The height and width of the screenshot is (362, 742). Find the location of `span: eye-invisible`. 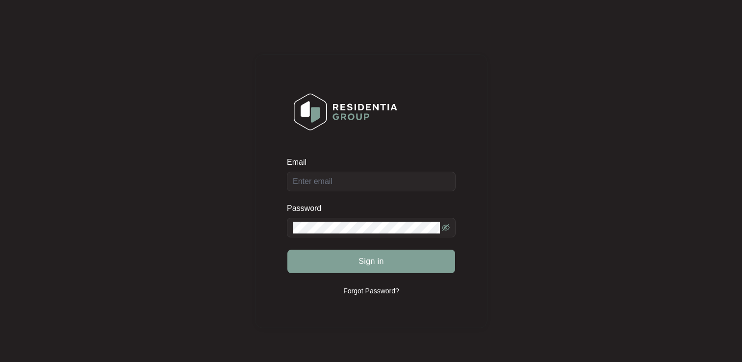

span: eye-invisible is located at coordinates (446, 227).